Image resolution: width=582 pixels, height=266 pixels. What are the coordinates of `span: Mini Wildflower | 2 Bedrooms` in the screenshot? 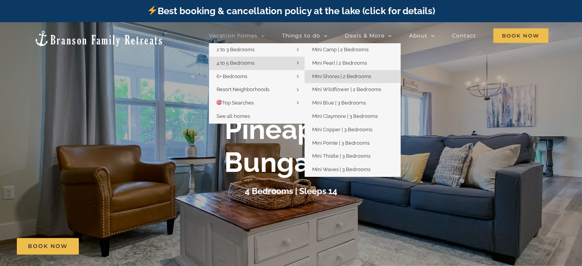 It's located at (347, 89).